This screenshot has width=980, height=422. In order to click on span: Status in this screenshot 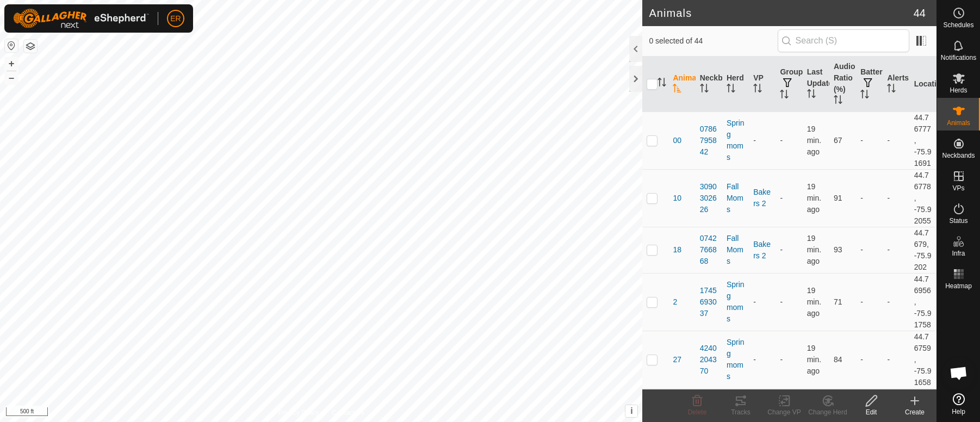, I will do `click(959, 221)`.